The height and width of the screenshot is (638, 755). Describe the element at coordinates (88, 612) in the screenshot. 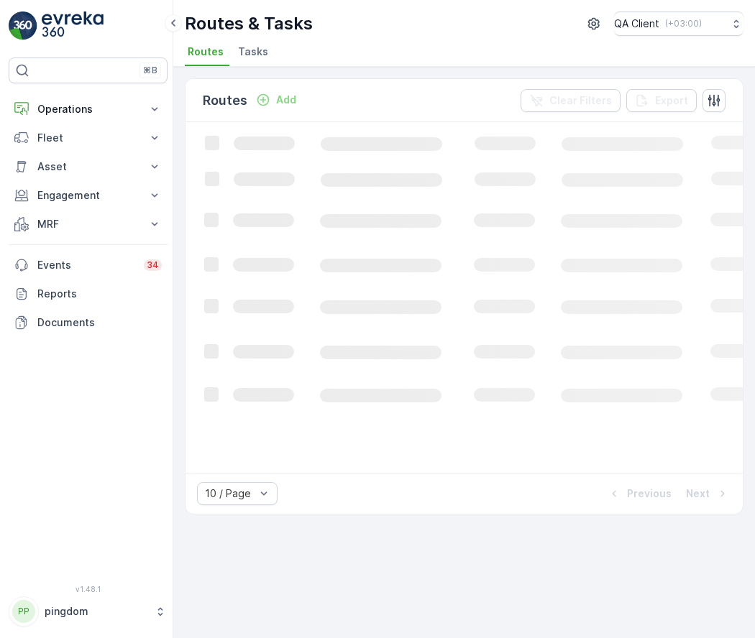

I see `button: PPpingdom` at that location.